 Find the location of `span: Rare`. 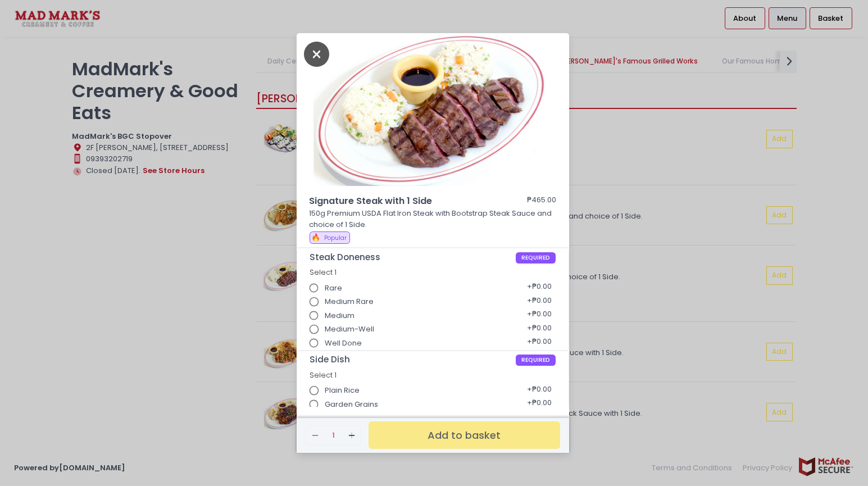

span: Rare is located at coordinates (333, 288).